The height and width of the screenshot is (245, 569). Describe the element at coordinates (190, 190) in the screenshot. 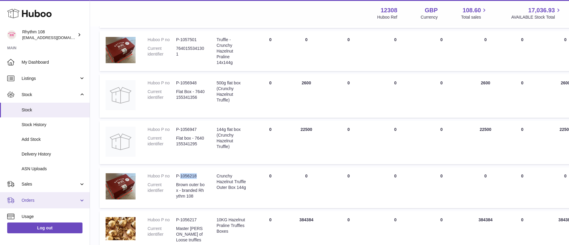

I see `dd: Brown outer box - branded Rhythm 108` at that location.